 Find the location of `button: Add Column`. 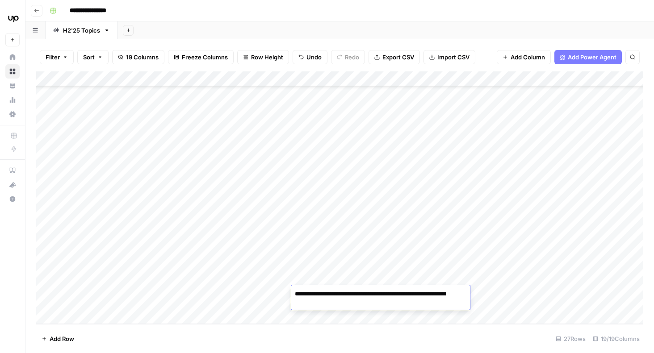

button: Add Column is located at coordinates (523, 57).